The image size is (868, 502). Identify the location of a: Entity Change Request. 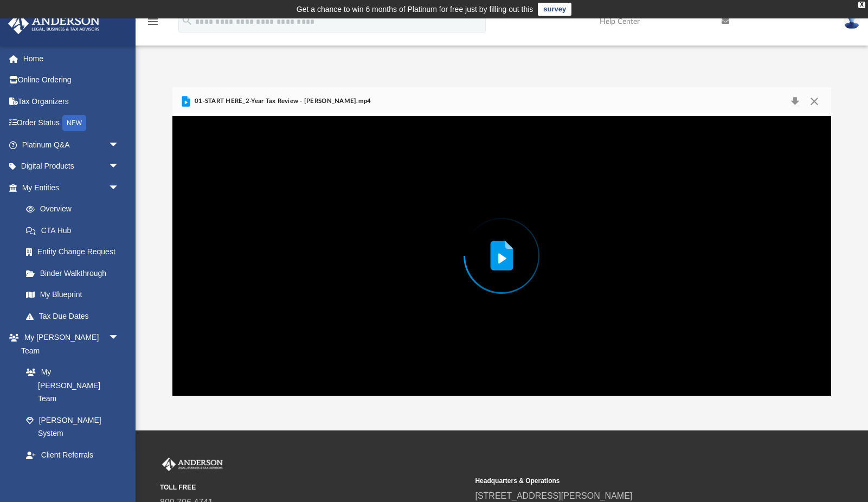
(75, 252).